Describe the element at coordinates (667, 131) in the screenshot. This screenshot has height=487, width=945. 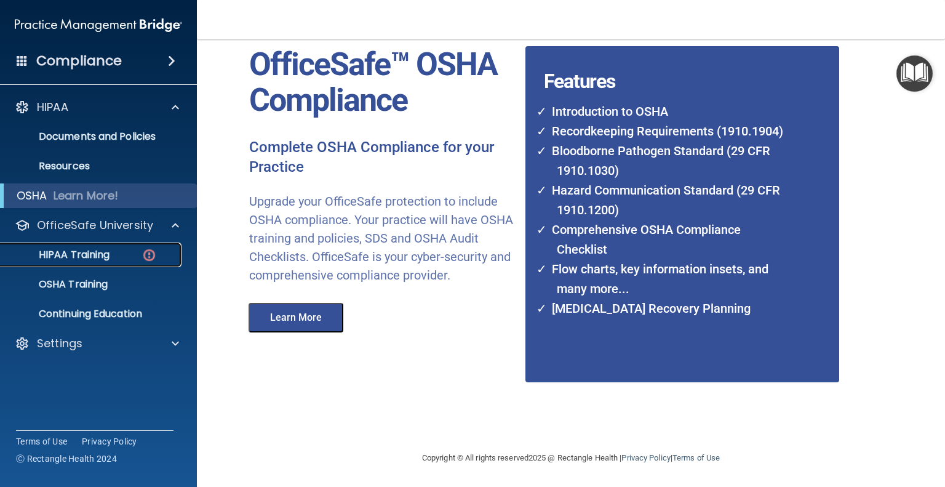
I see `li: Recordkeeping Requirements (1910.1904)` at that location.